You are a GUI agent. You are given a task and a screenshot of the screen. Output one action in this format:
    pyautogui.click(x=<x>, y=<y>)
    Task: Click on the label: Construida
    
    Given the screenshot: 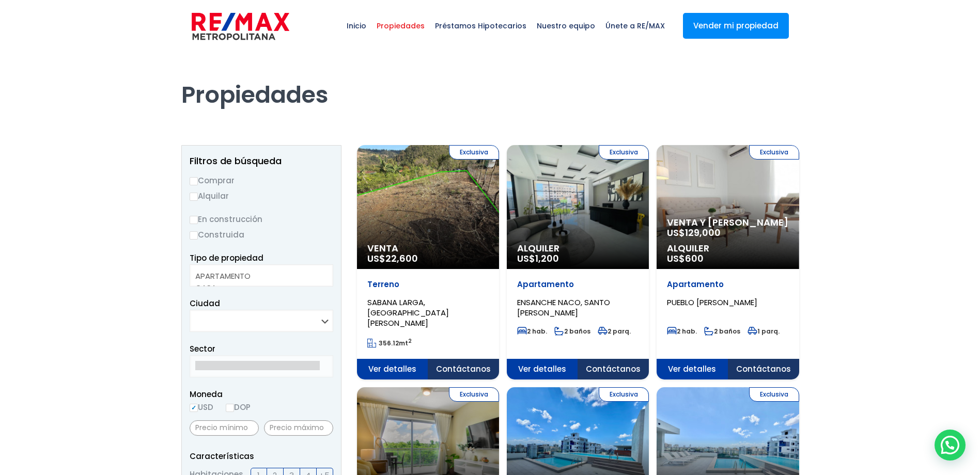 What is the action you would take?
    pyautogui.click(x=262, y=234)
    